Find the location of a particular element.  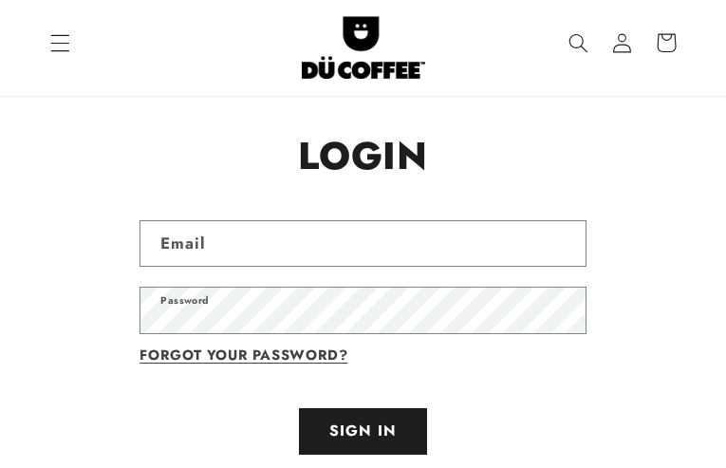

summary: Search is located at coordinates (579, 43).